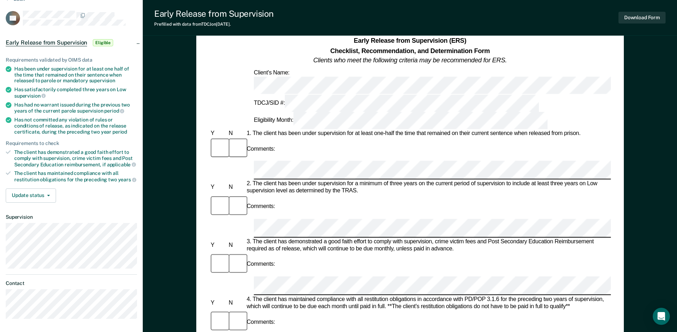 The image size is (677, 332). What do you see at coordinates (396, 103) in the screenshot?
I see `div: TDCJ/SID #:` at bounding box center [396, 103].